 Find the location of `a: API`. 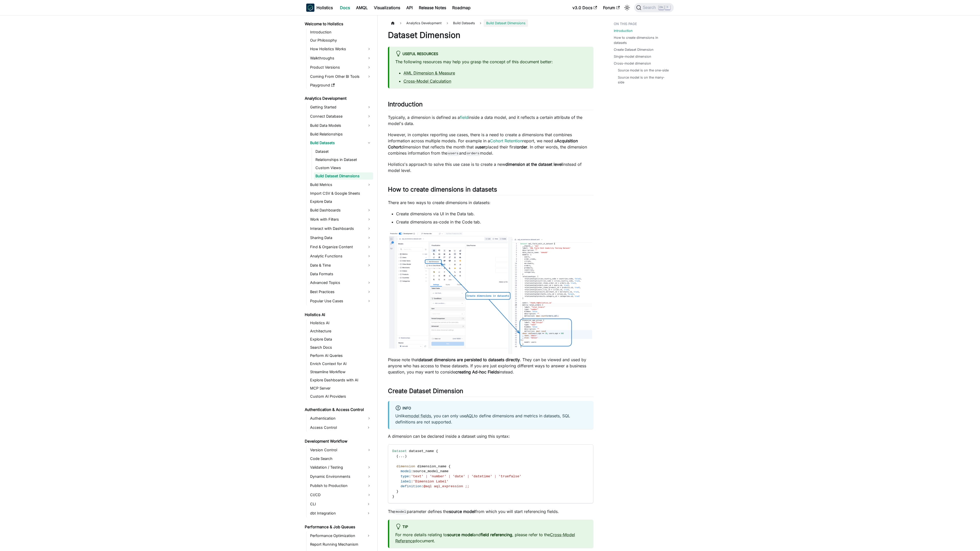

a: API is located at coordinates (409, 7).